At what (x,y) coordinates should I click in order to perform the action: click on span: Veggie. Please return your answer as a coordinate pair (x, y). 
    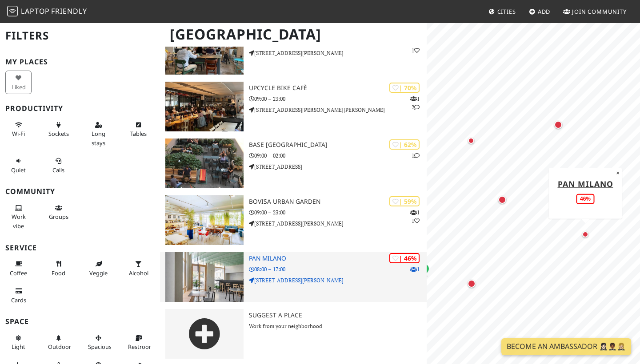
    Looking at the image, I should click on (98, 273).